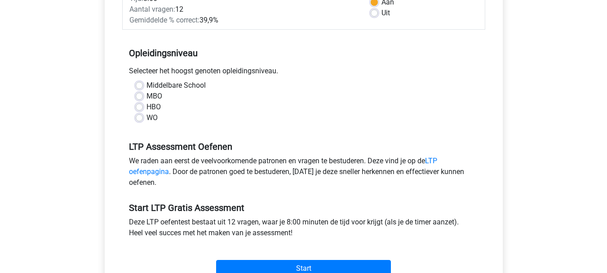  I want to click on h5: Opleidingsniveau, so click(304, 53).